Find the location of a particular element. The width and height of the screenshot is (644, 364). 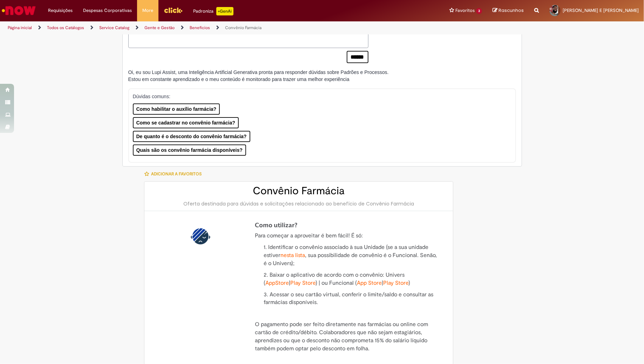

span: Rascunhos is located at coordinates (512, 10).